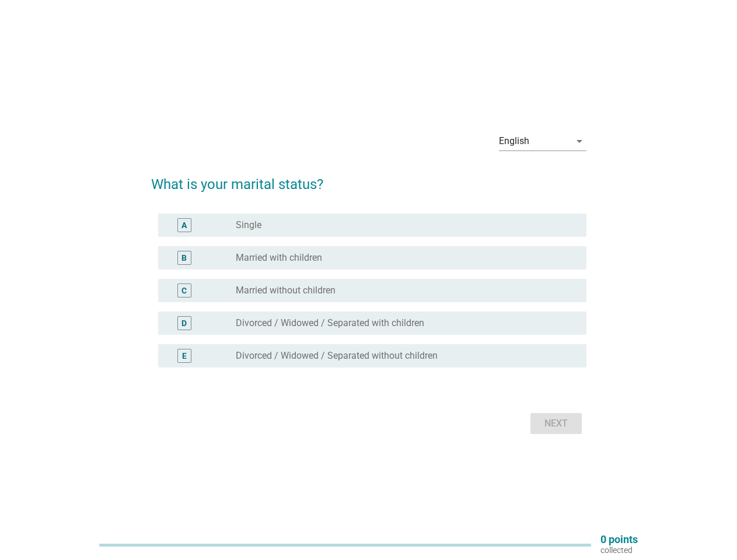  I want to click on h2: What is your marital status?, so click(369, 179).